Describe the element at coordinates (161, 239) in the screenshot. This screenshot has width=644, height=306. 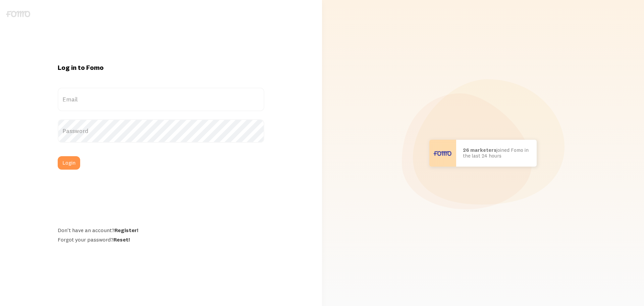
I see `div: Forgot your password?` at that location.